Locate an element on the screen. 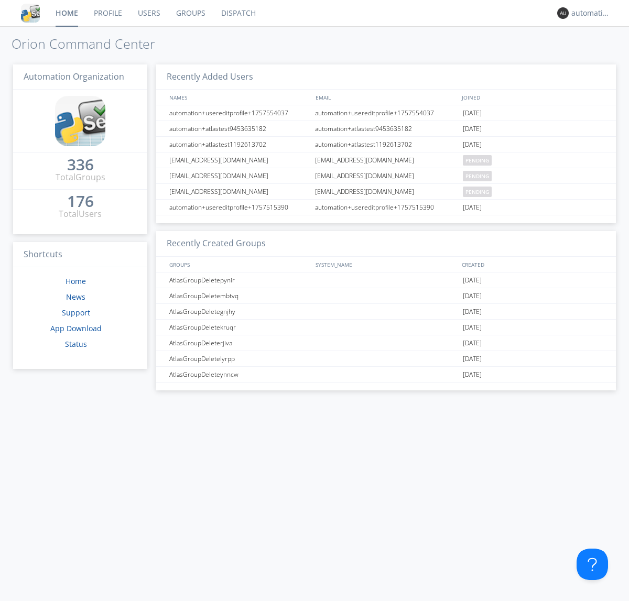  a: Support is located at coordinates (76, 313).